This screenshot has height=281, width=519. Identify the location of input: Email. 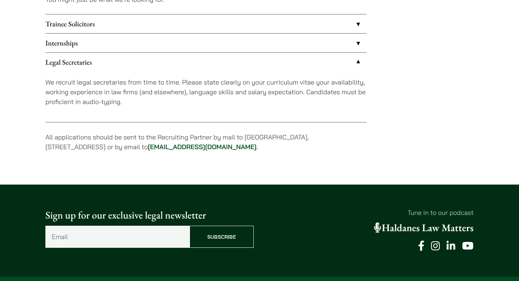
(118, 236).